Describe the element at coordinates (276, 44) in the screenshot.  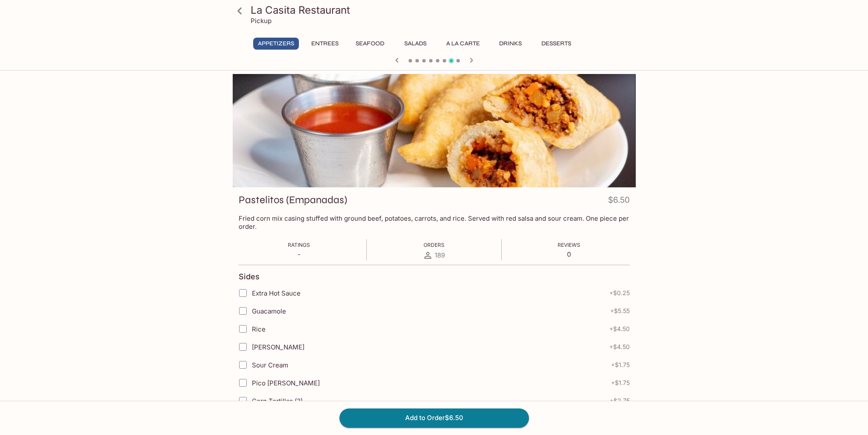
I see `button: Appetizers` at that location.